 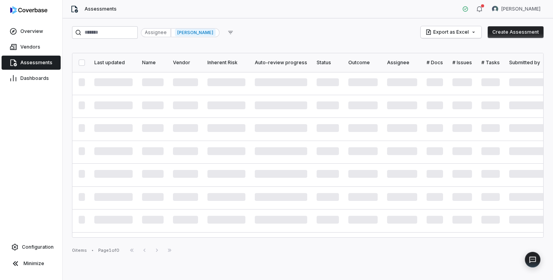 I want to click on div: Status, so click(x=327, y=63).